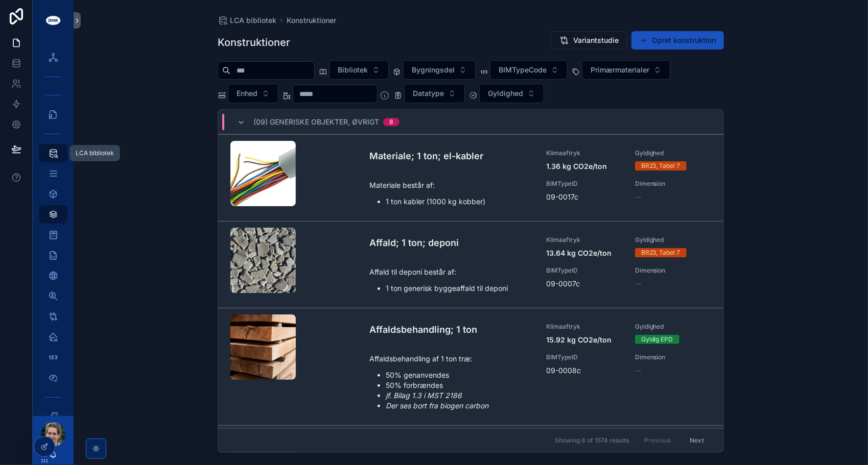 This screenshot has height=465, width=868. What do you see at coordinates (247, 94) in the screenshot?
I see `span: Enhed` at bounding box center [247, 94].